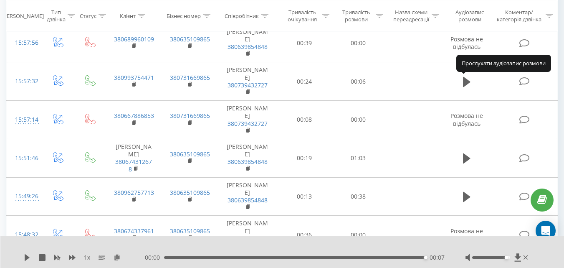  Describe the element at coordinates (358, 196) in the screenshot. I see `td: 00:38` at that location.